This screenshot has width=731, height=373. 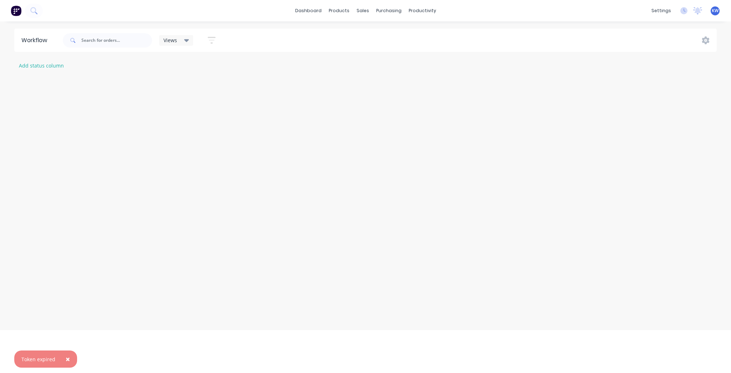 What do you see at coordinates (170, 40) in the screenshot?
I see `span: Views` at bounding box center [170, 40].